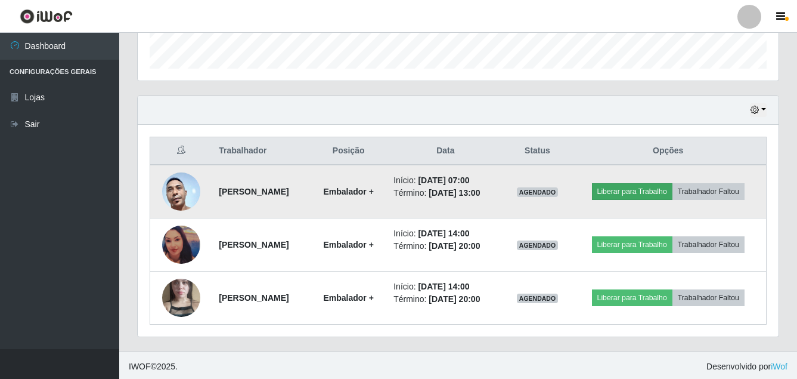 This screenshot has width=797, height=379. I want to click on img: 1738963507457.jpeg, so click(181, 245).